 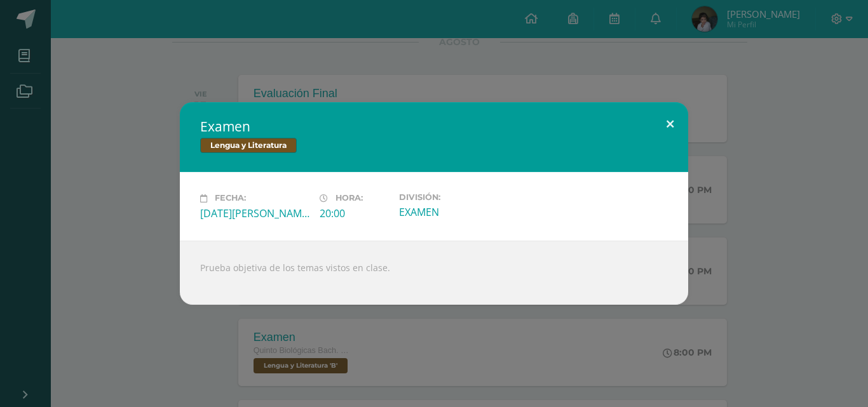 I want to click on div: Prueba objetiva de los temas vistos en clase., so click(x=434, y=272).